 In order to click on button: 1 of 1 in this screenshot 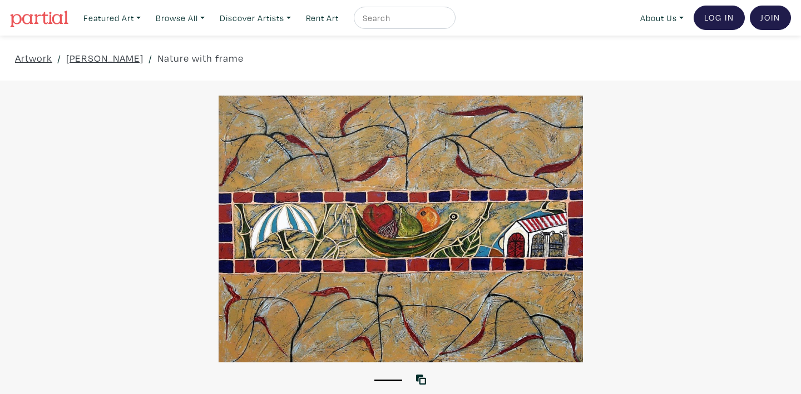, I will do `click(388, 380)`.